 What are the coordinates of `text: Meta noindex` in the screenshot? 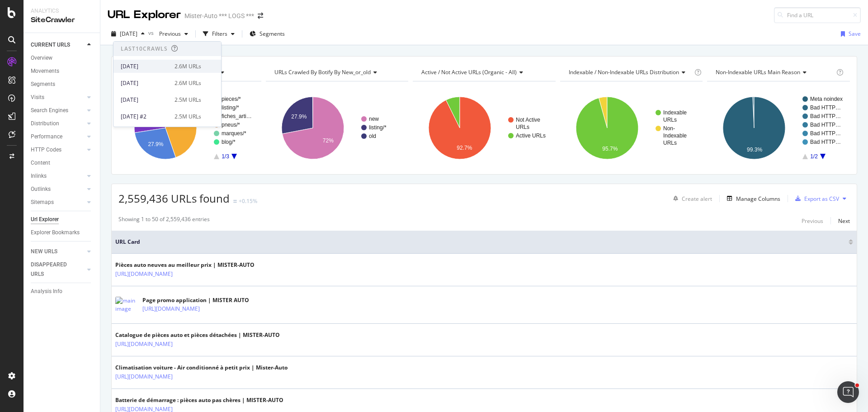 It's located at (826, 99).